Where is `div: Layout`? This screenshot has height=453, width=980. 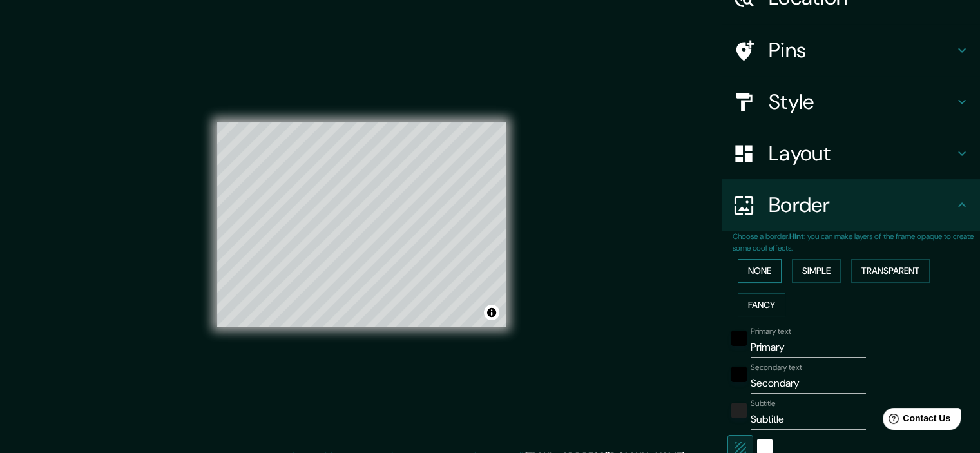 div: Layout is located at coordinates (851, 154).